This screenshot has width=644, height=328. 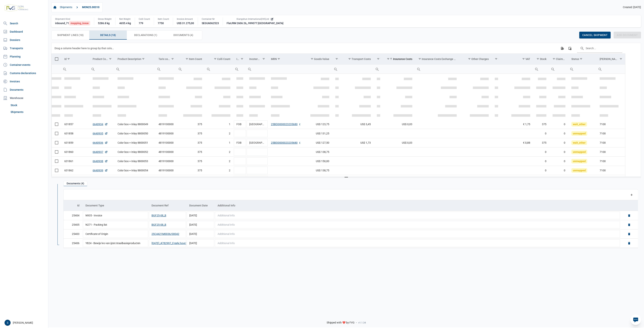 I want to click on div: Net Weight, so click(x=125, y=19).